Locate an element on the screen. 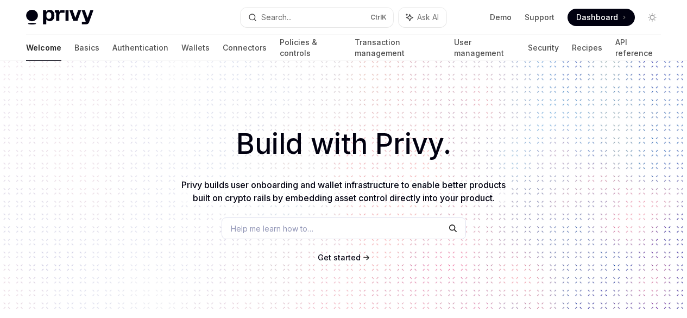 The height and width of the screenshot is (318, 687). a: Dashboard is located at coordinates (602, 17).